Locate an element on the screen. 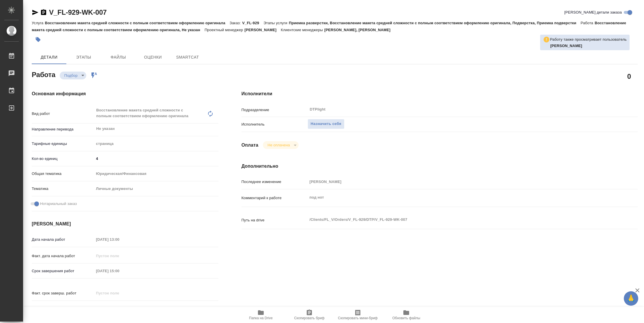 Image resolution: width=644 pixels, height=323 pixels. button: Подбор is located at coordinates (71, 75).